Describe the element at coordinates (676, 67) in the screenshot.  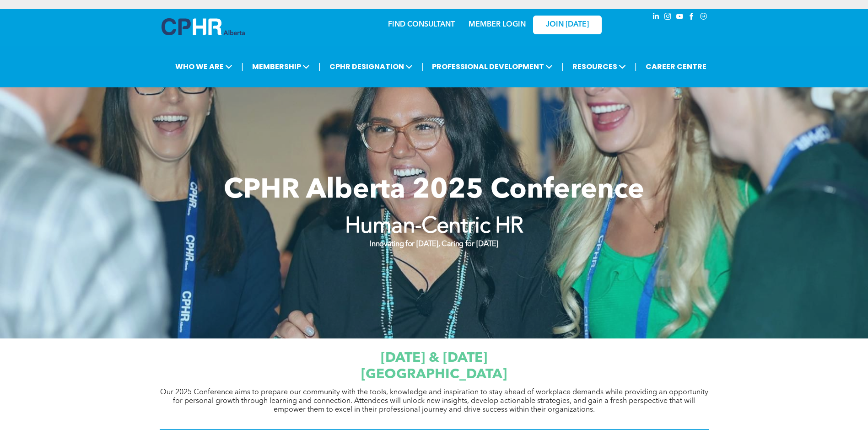
I see `a: CAREER CENTRE` at that location.